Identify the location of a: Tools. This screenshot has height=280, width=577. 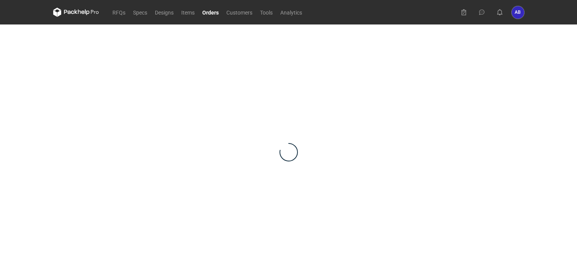
(266, 12).